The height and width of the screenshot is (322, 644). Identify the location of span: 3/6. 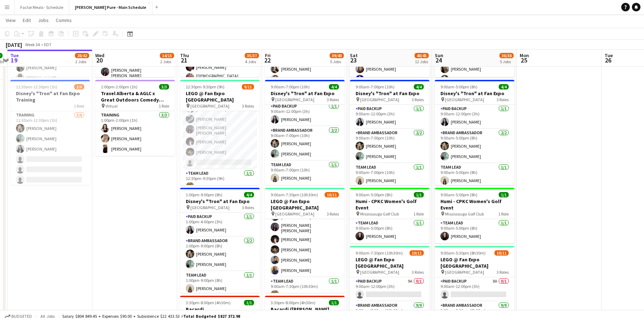
(79, 86).